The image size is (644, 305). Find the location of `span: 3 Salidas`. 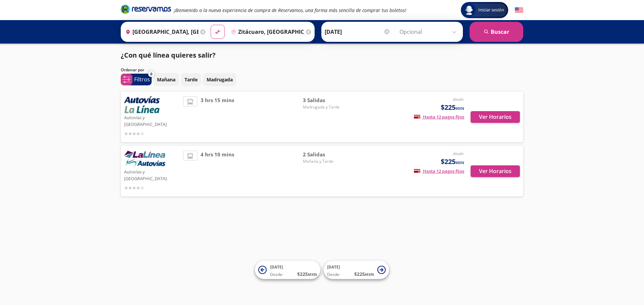

span: 3 Salidas is located at coordinates (326, 100).